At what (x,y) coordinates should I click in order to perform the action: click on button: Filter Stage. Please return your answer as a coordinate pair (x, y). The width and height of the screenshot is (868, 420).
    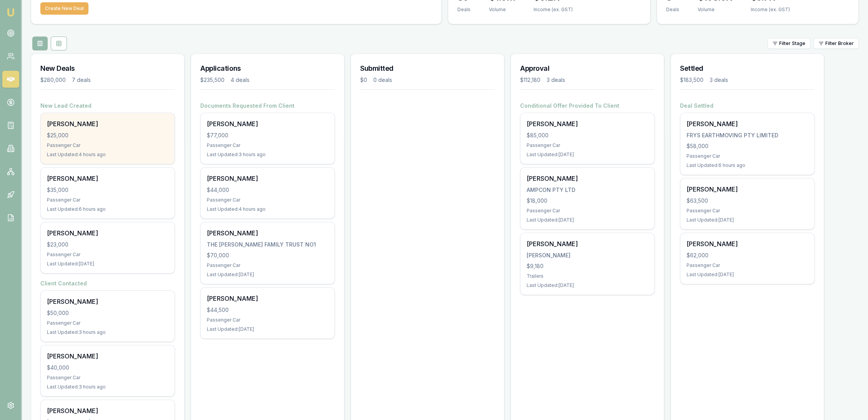
    Looking at the image, I should click on (789, 43).